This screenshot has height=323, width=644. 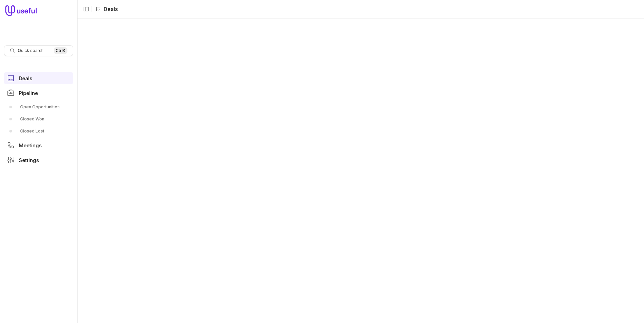 What do you see at coordinates (32, 50) in the screenshot?
I see `span: Quick search...` at bounding box center [32, 50].